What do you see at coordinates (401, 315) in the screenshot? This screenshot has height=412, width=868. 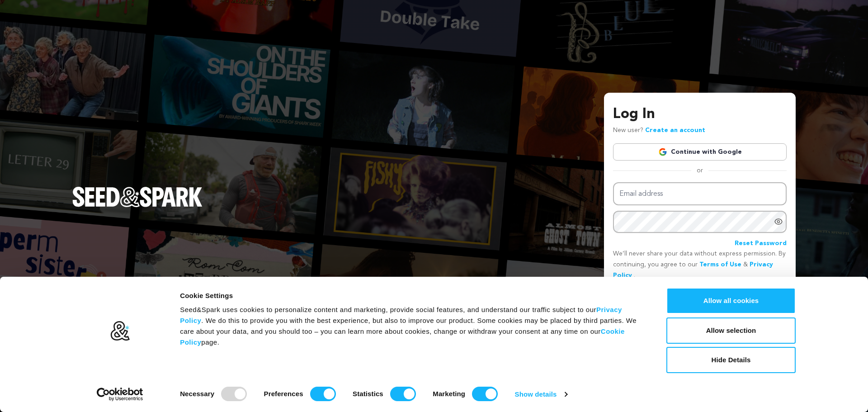 I see `a: Privacy Policy` at bounding box center [401, 315].